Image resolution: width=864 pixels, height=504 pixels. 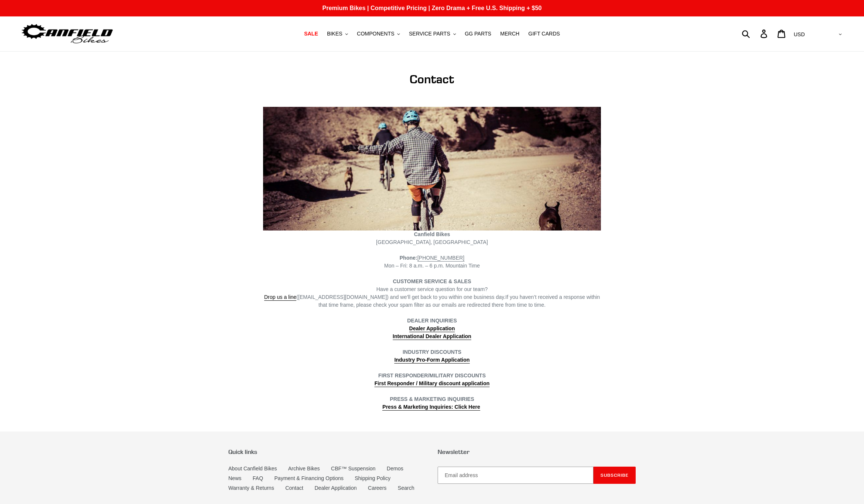 What do you see at coordinates (478, 34) in the screenshot?
I see `a: GG PARTS` at bounding box center [478, 34].